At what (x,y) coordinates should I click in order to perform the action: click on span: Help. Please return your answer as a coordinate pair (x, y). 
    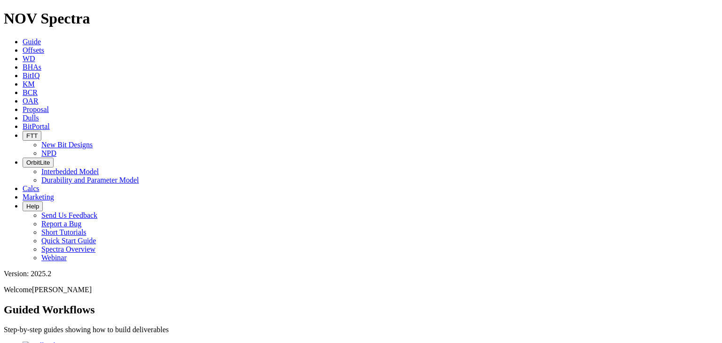
    Looking at the image, I should click on (32, 206).